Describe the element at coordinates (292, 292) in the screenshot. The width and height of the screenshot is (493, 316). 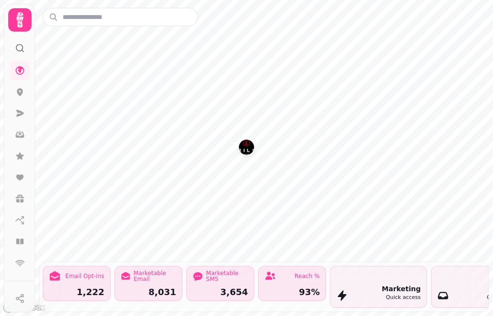
I see `div: 93%` at that location.